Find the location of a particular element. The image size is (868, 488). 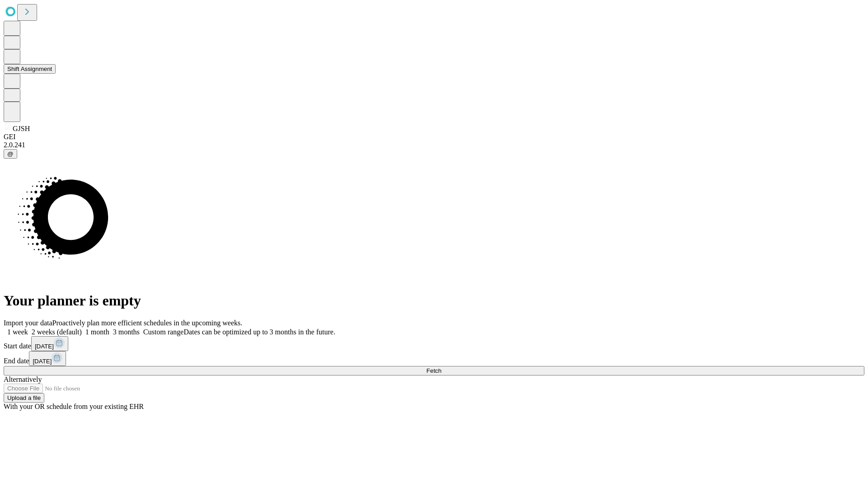

span: Custom range is located at coordinates (163, 331).